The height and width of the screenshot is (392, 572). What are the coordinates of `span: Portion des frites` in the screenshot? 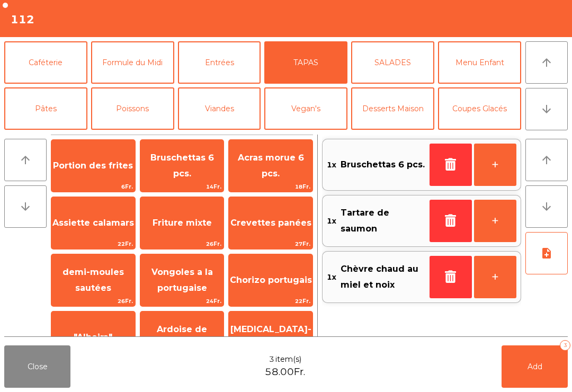 It's located at (93, 165).